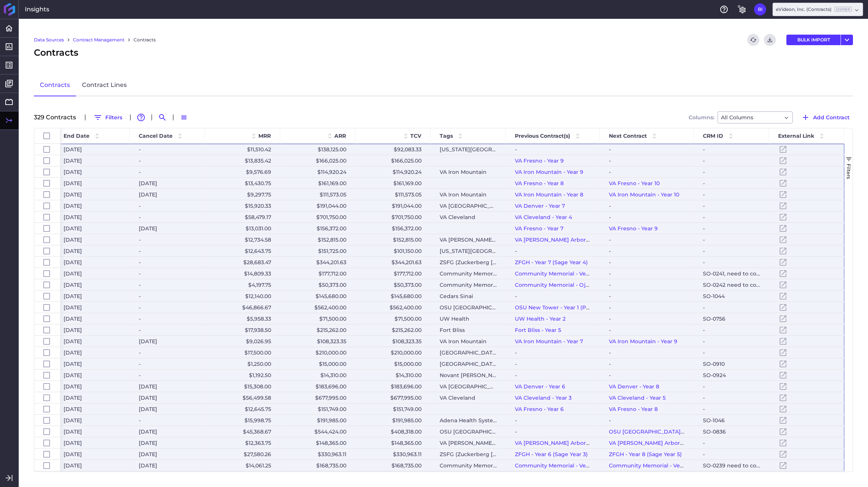 The height and width of the screenshot is (487, 868). I want to click on div: $12,140.00, so click(243, 296).